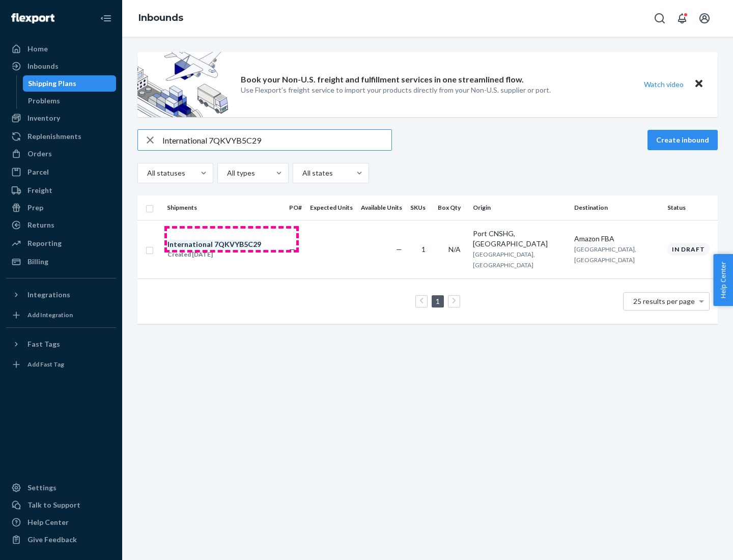 The height and width of the screenshot is (560, 733). Describe the element at coordinates (61, 137) in the screenshot. I see `a: Replenishments` at that location.